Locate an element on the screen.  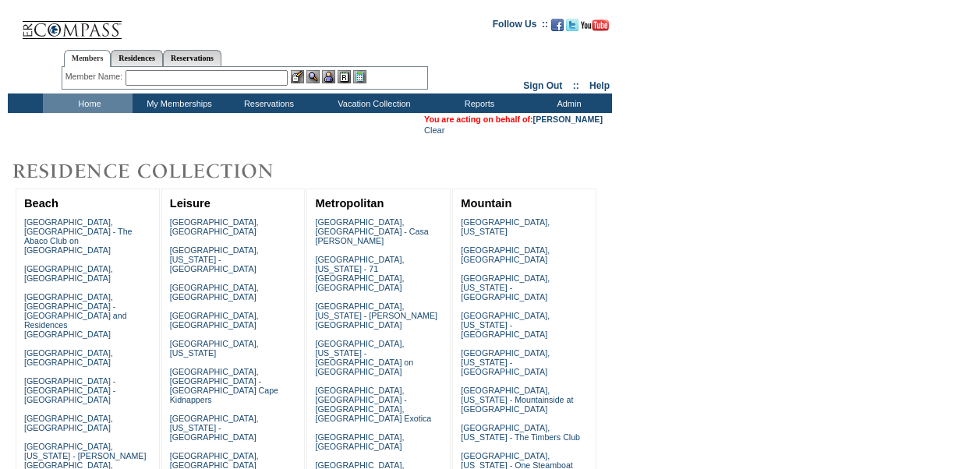
img: Subscribe to our YouTube Channel is located at coordinates (594, 25).